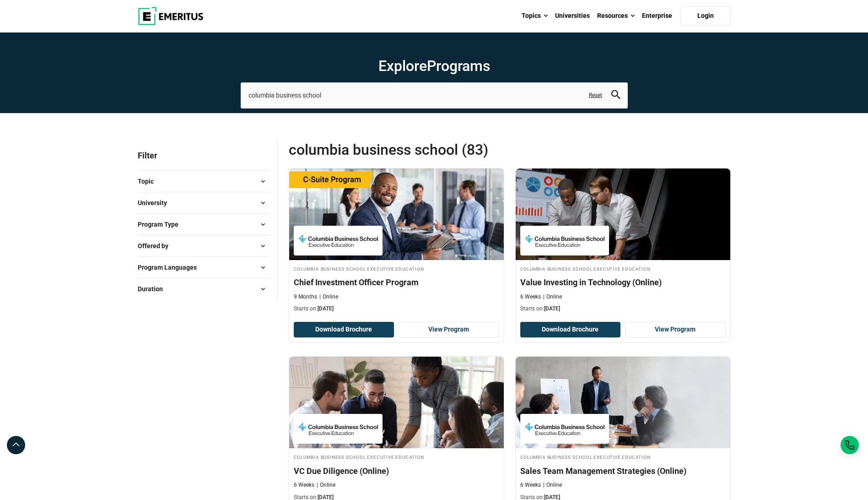  Describe the element at coordinates (434, 96) in the screenshot. I see `input: search-page` at that location.